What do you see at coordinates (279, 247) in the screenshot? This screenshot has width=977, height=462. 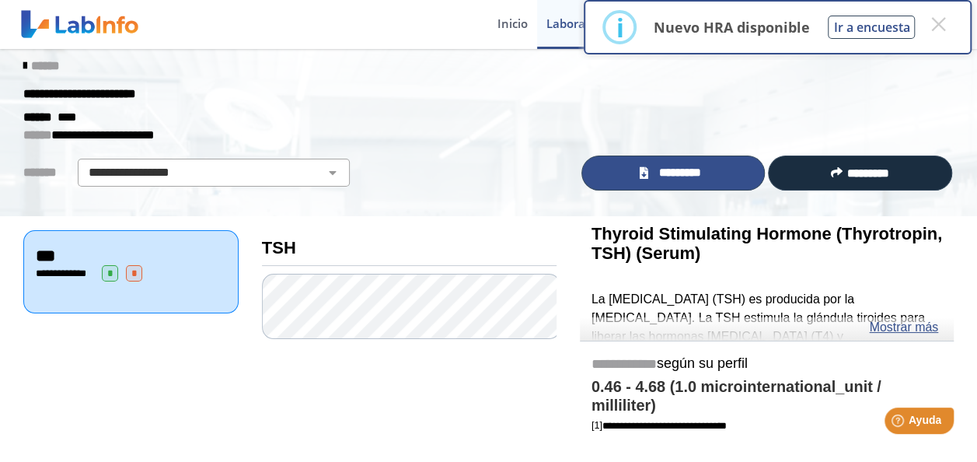 I see `b: TSH` at bounding box center [279, 247].